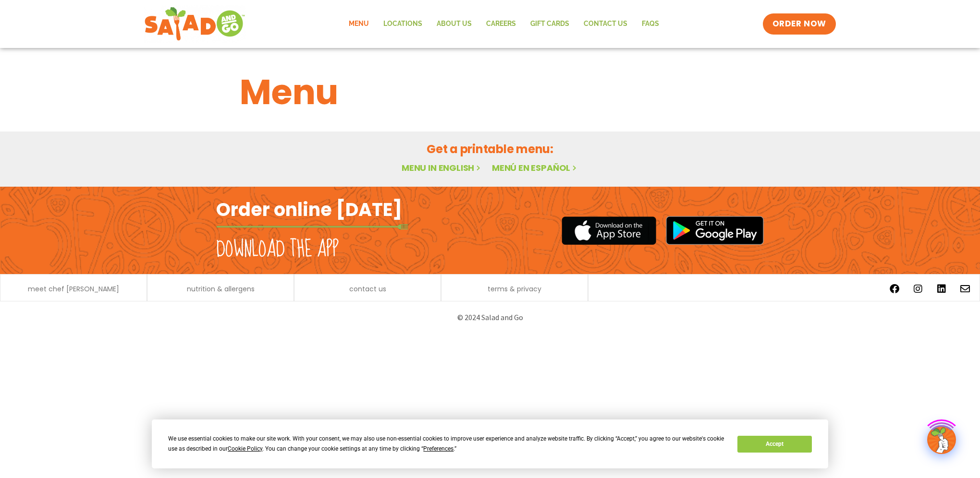 The image size is (980, 478). I want to click on a: Careers, so click(501, 24).